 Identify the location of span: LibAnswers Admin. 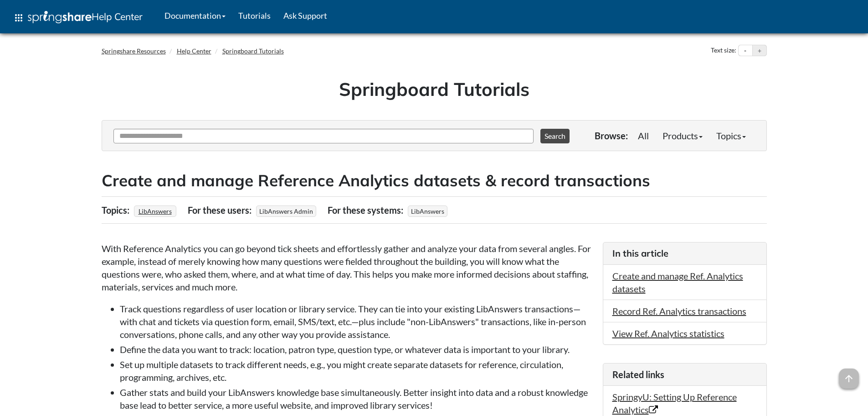
(286, 211).